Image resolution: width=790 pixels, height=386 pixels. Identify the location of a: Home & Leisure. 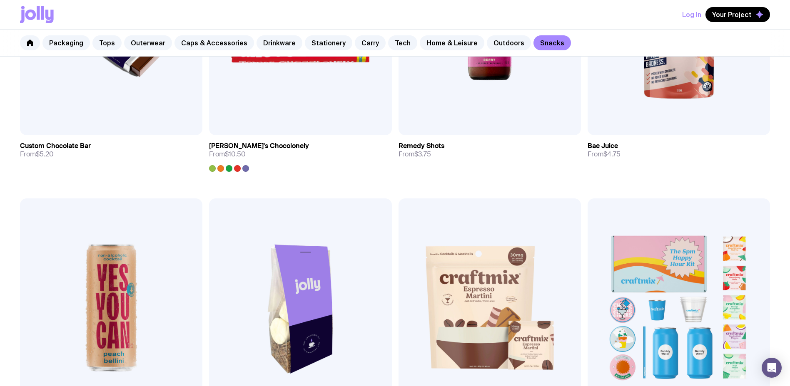
(452, 43).